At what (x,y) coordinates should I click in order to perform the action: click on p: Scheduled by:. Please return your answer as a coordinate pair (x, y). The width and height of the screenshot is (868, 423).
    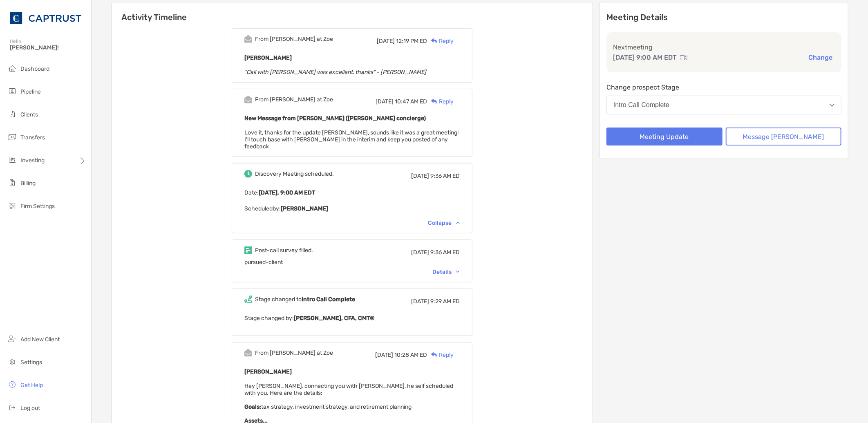
    Looking at the image, I should click on (352, 208).